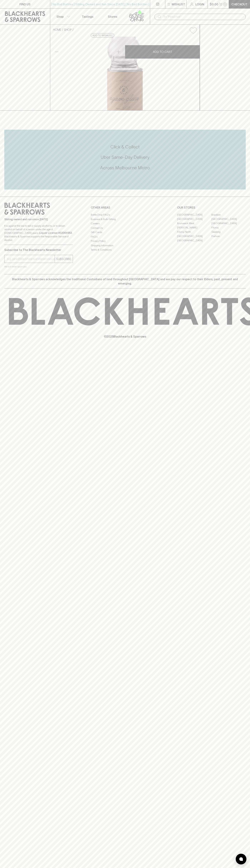 Image resolution: width=250 pixels, height=868 pixels. Describe the element at coordinates (31, 259) in the screenshot. I see `input: e.g. jane@blackheartsandsparrows.com.au` at that location.